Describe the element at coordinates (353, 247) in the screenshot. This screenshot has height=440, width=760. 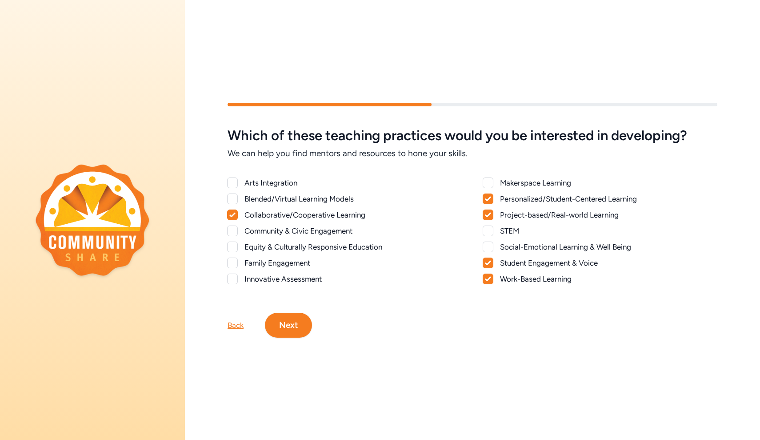
I see `div: Equity & Culturally Responsive Education` at that location.